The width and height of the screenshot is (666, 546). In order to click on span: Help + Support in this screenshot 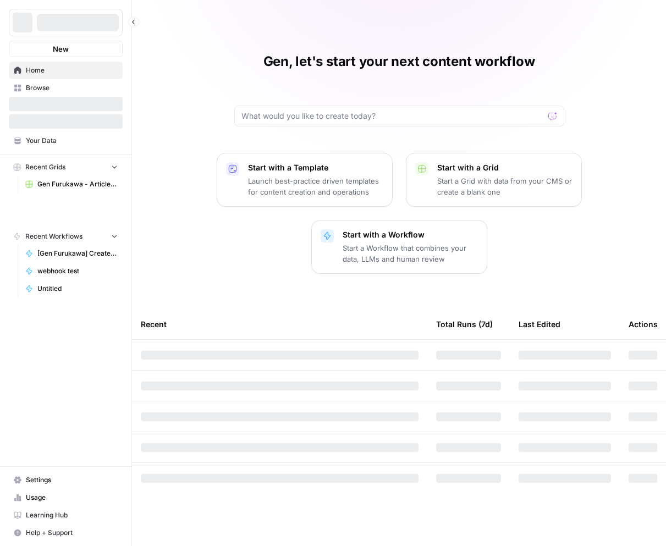, I will do `click(72, 533)`.